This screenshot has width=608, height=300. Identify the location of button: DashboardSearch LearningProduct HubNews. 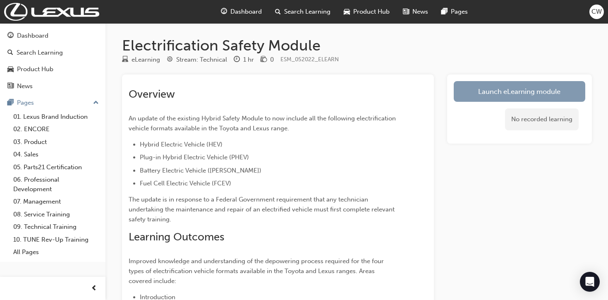
(52, 61).